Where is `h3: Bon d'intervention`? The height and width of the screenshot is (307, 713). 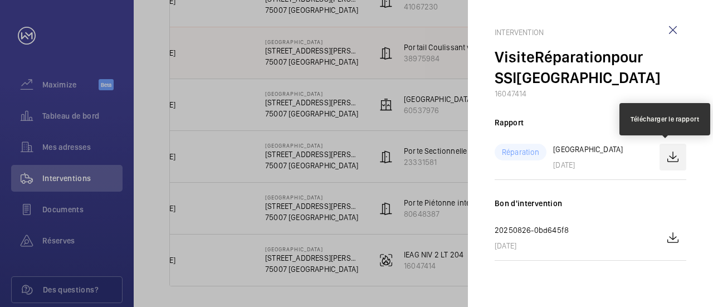 h3: Bon d'intervention is located at coordinates (590, 203).